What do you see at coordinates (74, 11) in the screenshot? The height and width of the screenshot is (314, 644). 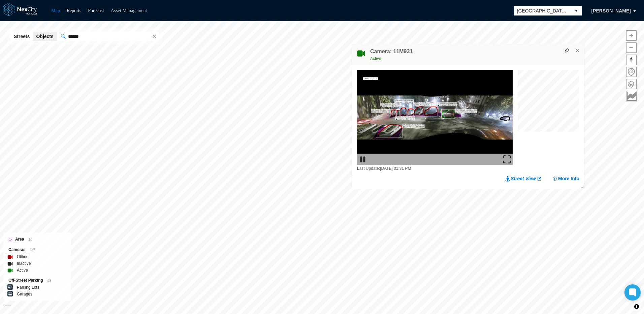 I see `a: Reports` at bounding box center [74, 11].